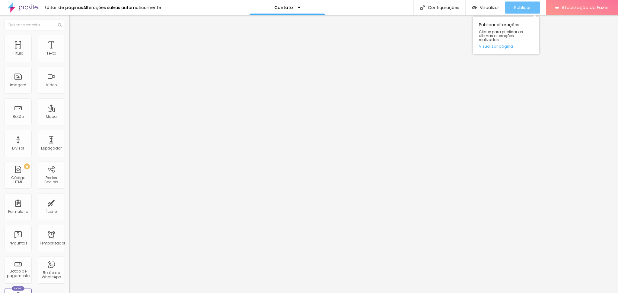  Describe the element at coordinates (523, 8) in the screenshot. I see `font: Publicar` at that location.